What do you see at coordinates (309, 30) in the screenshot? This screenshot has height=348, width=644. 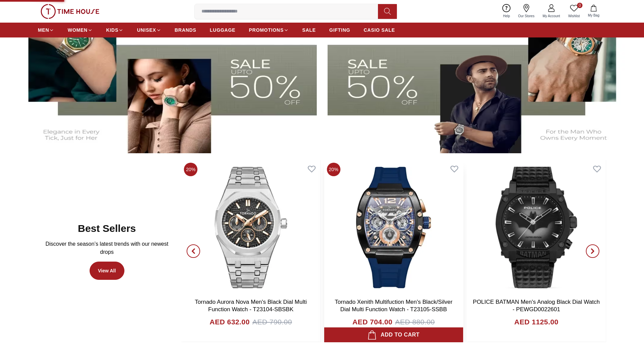 I see `span: SALE` at bounding box center [309, 30].